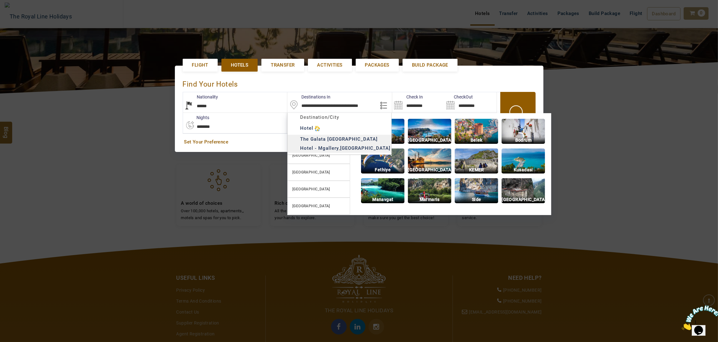  I want to click on span: Packages, so click(377, 65).